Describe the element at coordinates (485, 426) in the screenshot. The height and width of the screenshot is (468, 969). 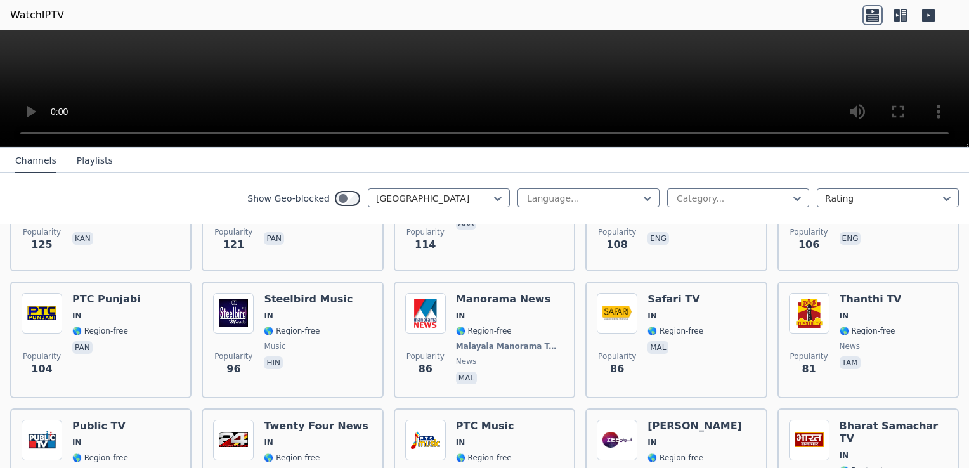
I see `h6: PTC Music` at that location.